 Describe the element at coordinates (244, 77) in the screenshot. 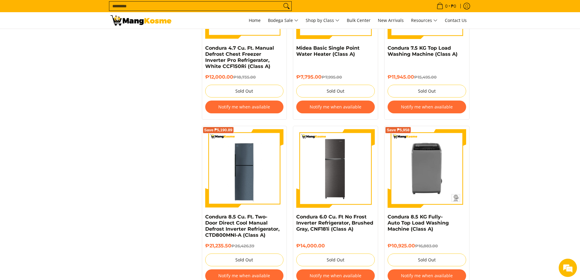

I see `h6: ₱12,000.00` at that location.